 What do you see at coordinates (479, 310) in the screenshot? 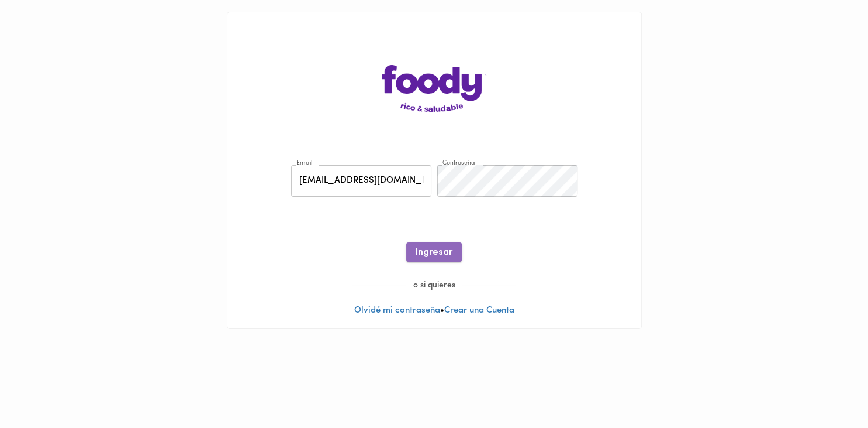
I see `a: Crear una Cuenta` at bounding box center [479, 310].